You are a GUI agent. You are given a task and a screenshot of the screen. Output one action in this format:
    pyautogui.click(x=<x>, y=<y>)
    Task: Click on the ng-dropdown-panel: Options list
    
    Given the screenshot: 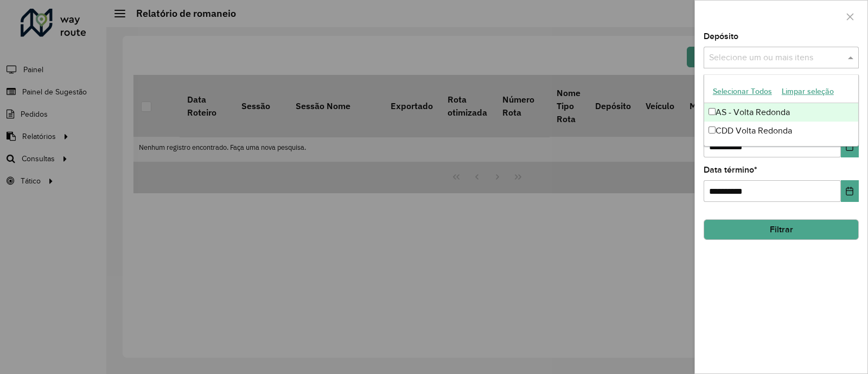 What is the action you would take?
    pyautogui.click(x=781, y=110)
    